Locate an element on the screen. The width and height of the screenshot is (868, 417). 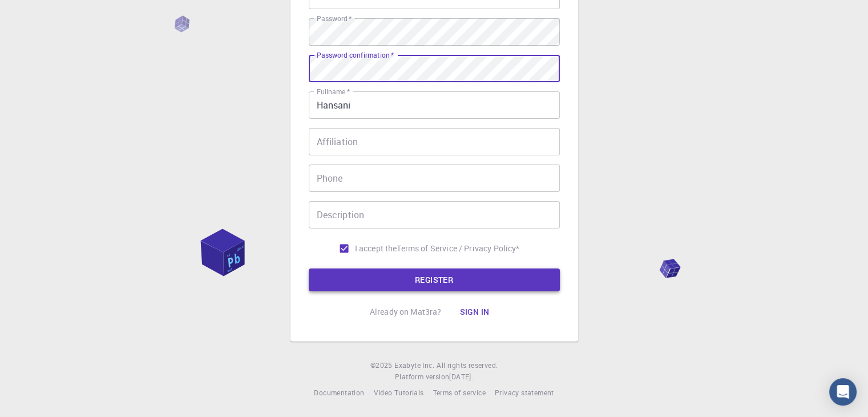
span: © 2025 is located at coordinates (382, 366).